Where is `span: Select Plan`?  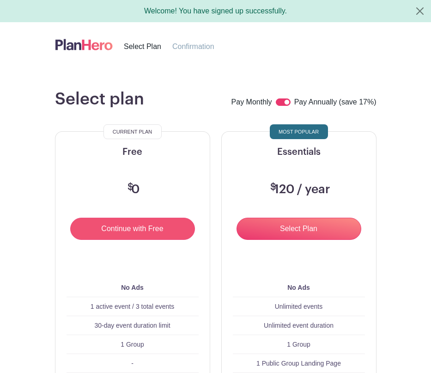 span: Select Plan is located at coordinates (142, 46).